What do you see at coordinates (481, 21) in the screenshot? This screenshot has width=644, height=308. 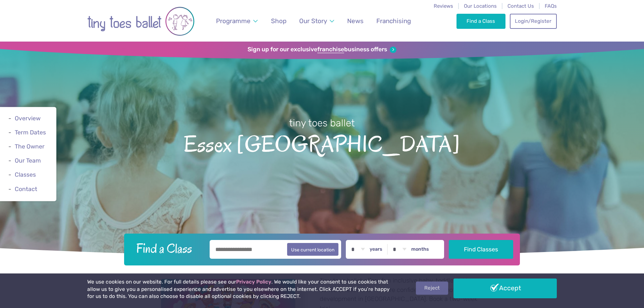 I see `a: Find a Class` at bounding box center [481, 21].